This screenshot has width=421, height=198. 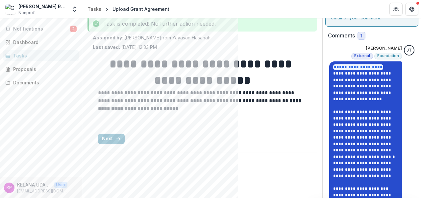 What do you see at coordinates (9, 188) in the screenshot?
I see `div: KELANA UDARA PAHANG` at bounding box center [9, 188].